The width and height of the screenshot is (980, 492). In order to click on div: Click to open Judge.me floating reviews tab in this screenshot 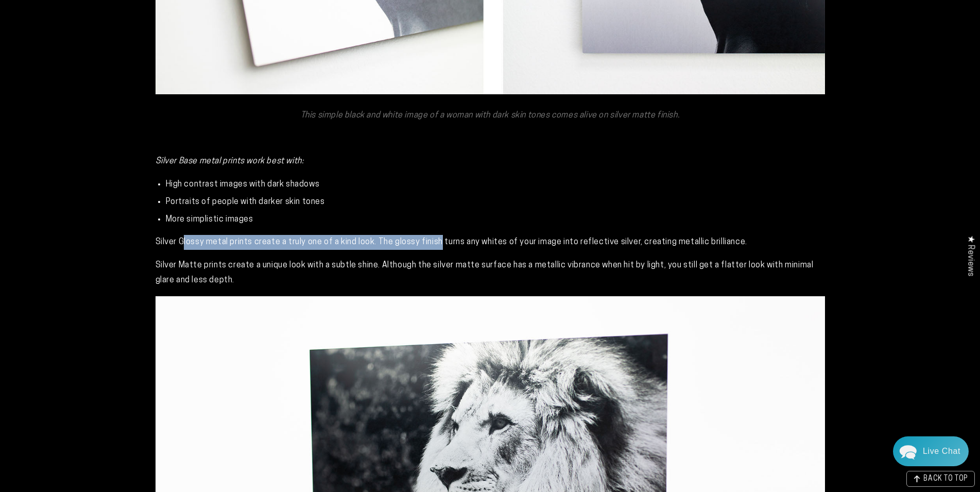, I will do `click(971, 255)`.